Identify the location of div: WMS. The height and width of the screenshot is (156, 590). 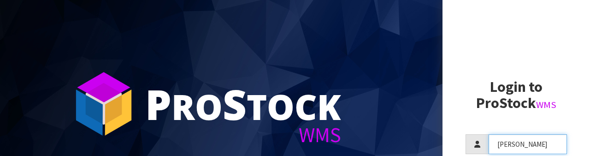
(243, 135).